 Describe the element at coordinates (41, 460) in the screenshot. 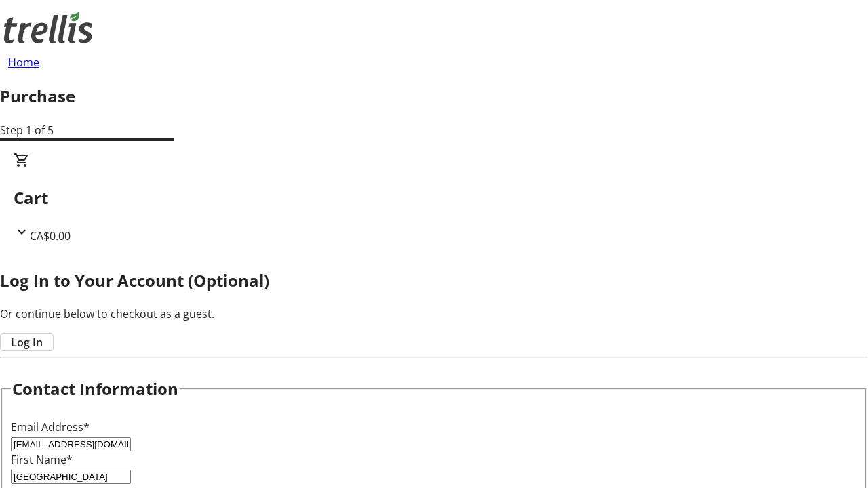

I see `label: First Name*` at that location.